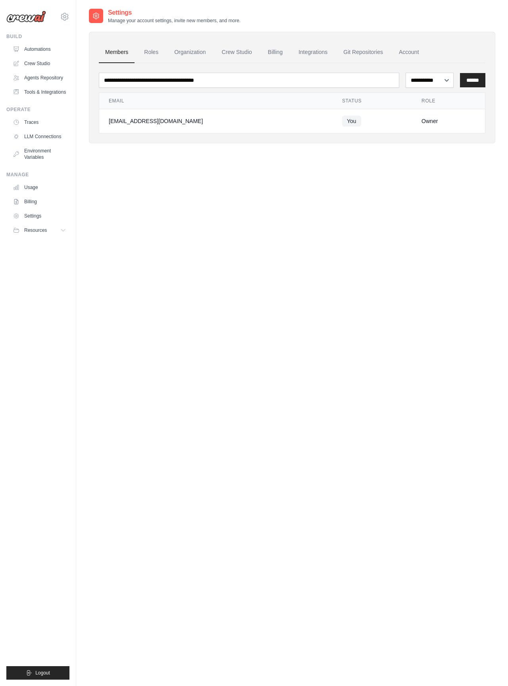  What do you see at coordinates (39, 122) in the screenshot?
I see `a: Traces` at bounding box center [39, 122].